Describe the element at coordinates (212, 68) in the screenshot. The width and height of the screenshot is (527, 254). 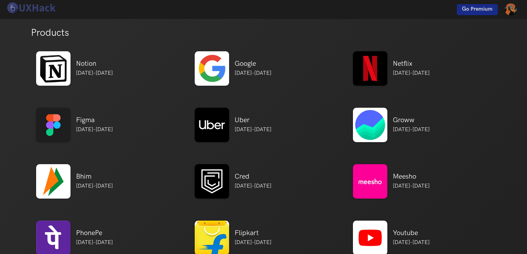
I see `img: Google logo` at that location.